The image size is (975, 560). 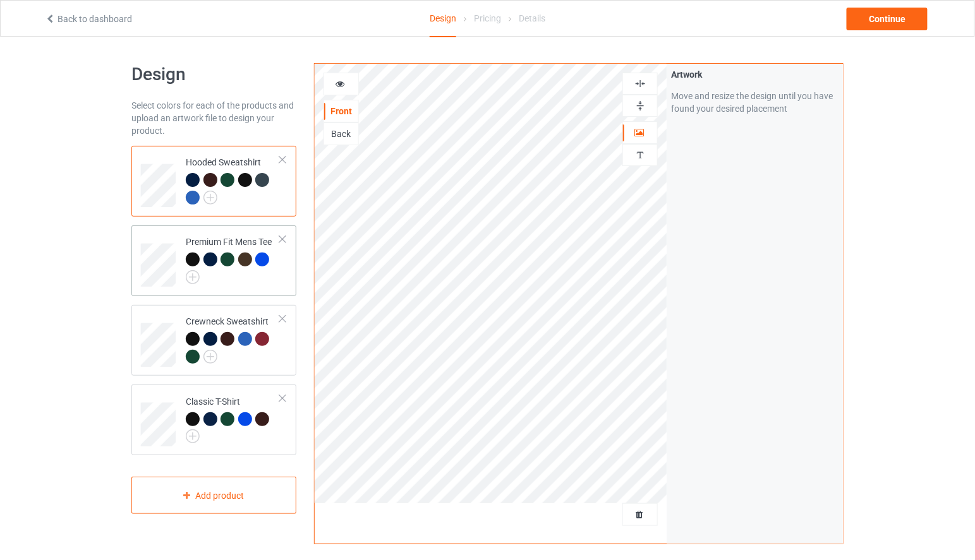 I want to click on div: Artwork, so click(x=755, y=74).